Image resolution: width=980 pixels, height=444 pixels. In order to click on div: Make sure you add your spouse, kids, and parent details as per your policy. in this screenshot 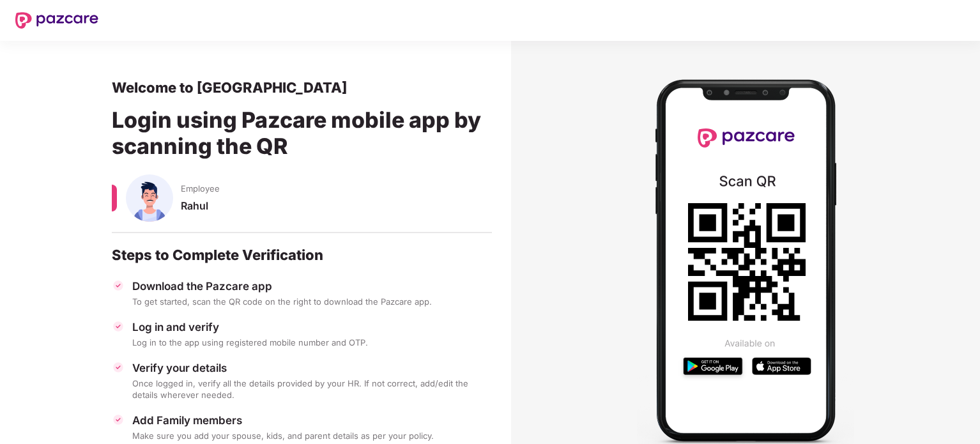, I will do `click(312, 436)`.